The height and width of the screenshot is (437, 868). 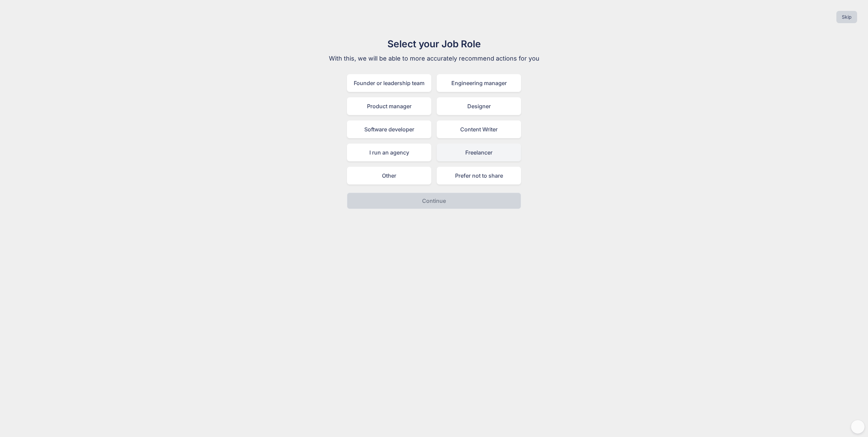 What do you see at coordinates (479, 106) in the screenshot?
I see `div: Designer` at bounding box center [479, 106].